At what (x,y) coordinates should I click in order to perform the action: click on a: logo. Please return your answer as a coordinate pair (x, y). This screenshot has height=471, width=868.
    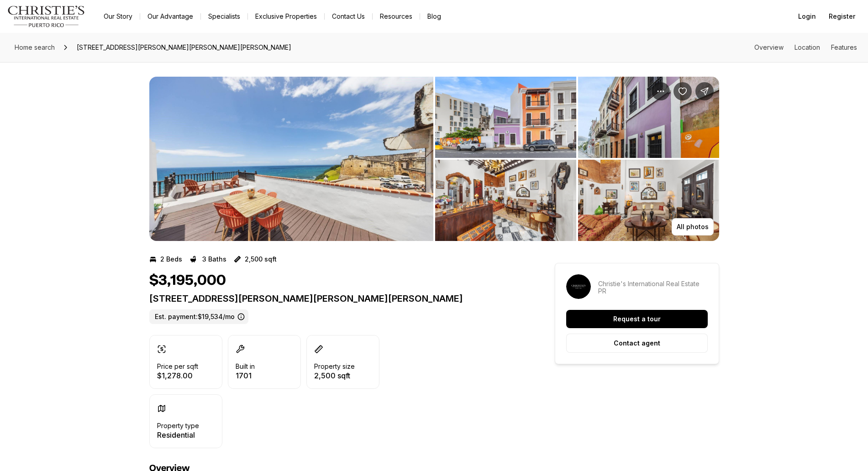
    Looking at the image, I should click on (46, 16).